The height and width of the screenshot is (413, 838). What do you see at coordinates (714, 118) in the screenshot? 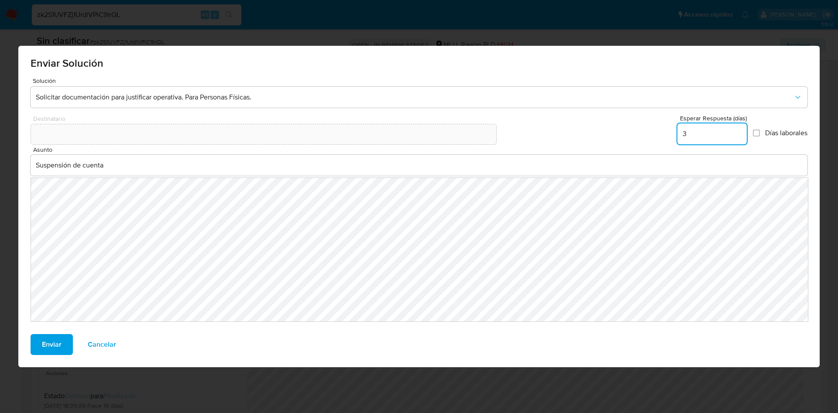
I see `span: Esperar Respuesta (días)` at bounding box center [714, 118].